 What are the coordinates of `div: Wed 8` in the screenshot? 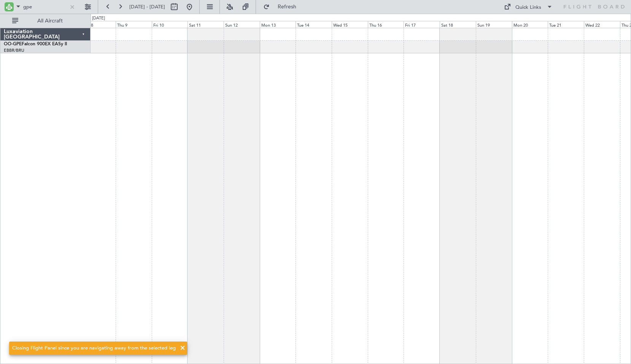 It's located at (98, 24).